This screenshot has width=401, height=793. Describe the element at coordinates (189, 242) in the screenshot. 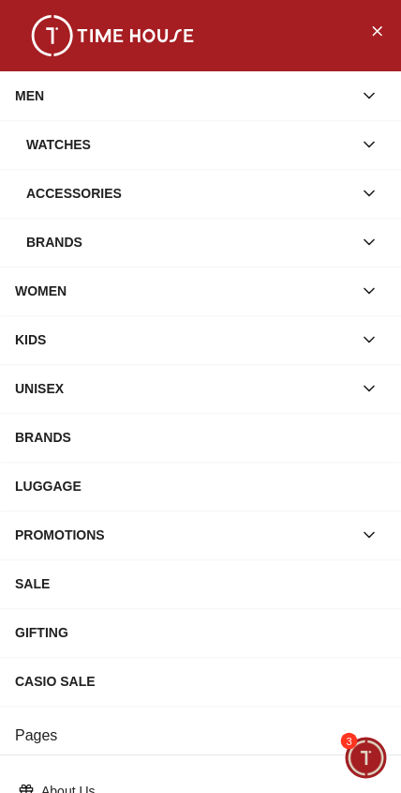

I see `div: Brands` at that location.